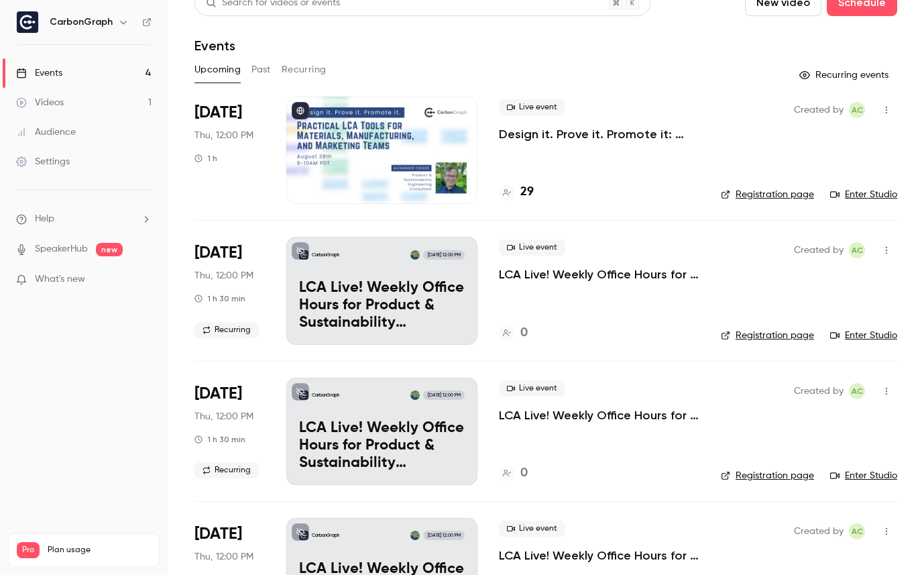 This screenshot has height=575, width=924. What do you see at coordinates (60, 279) in the screenshot?
I see `span: What's new` at bounding box center [60, 279].